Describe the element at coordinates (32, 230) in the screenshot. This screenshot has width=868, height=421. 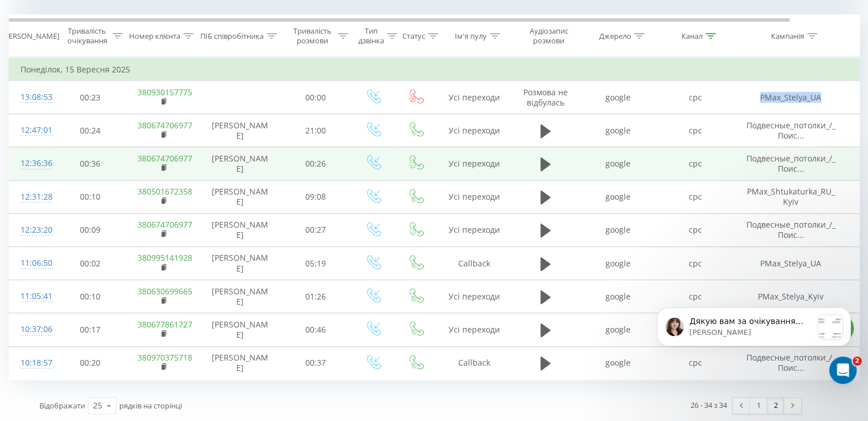
I see `div: 12:23:20` at that location.